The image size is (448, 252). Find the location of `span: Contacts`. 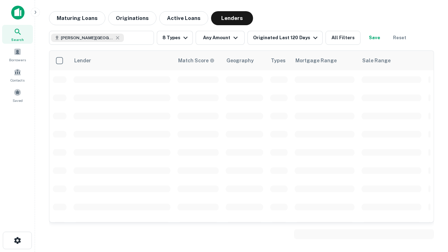

span: Contacts is located at coordinates (18, 80).